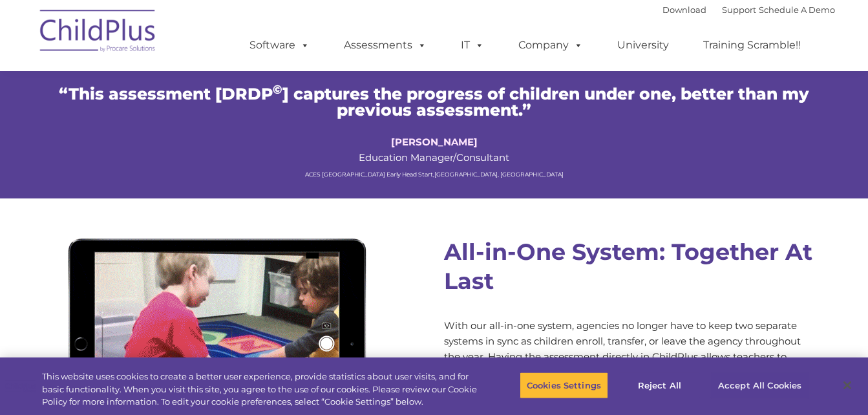 This screenshot has width=868, height=415. Describe the element at coordinates (759, 385) in the screenshot. I see `button: Accept All Cookies` at that location.